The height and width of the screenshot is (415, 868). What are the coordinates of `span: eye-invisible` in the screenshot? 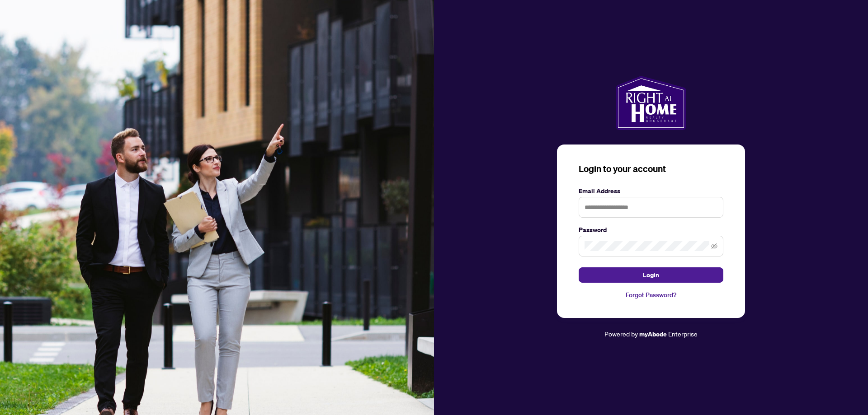 It's located at (714, 246).